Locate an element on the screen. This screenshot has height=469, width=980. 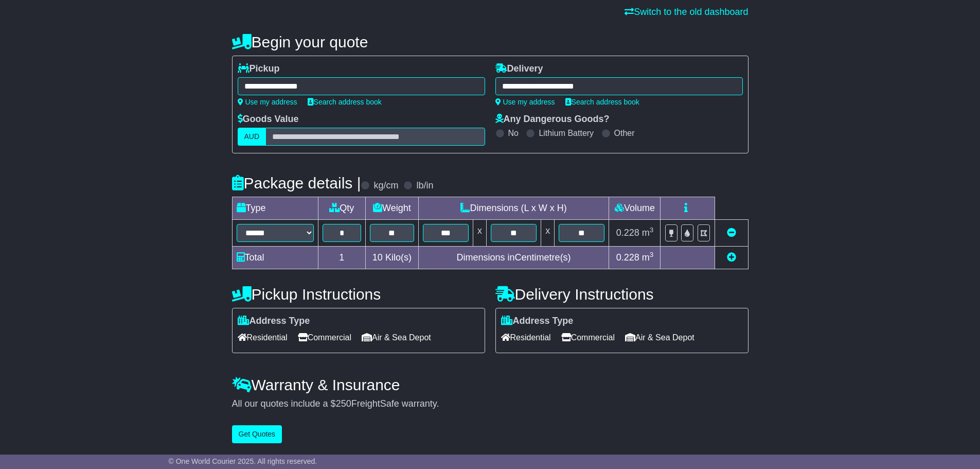
td: Kilo(s) is located at coordinates (392, 258).